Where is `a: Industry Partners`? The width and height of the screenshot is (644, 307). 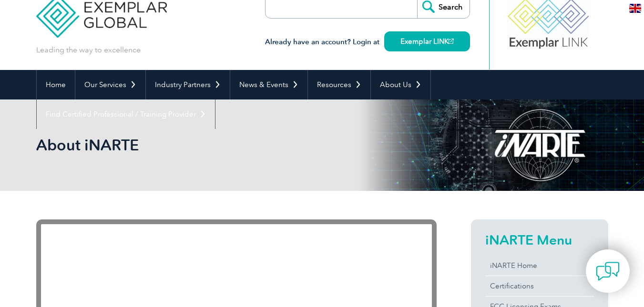 a: Industry Partners is located at coordinates (188, 85).